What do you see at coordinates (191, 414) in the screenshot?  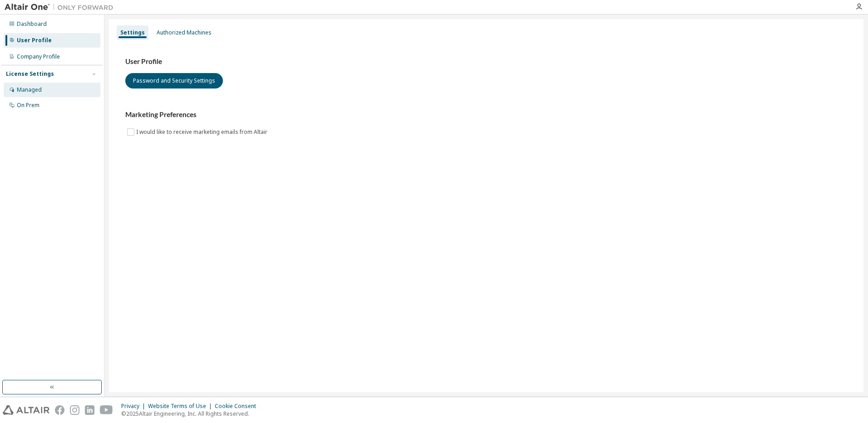 I see `p: © 2025 Altair Engineering, Inc. All Rights Reserved.` at bounding box center [191, 414].